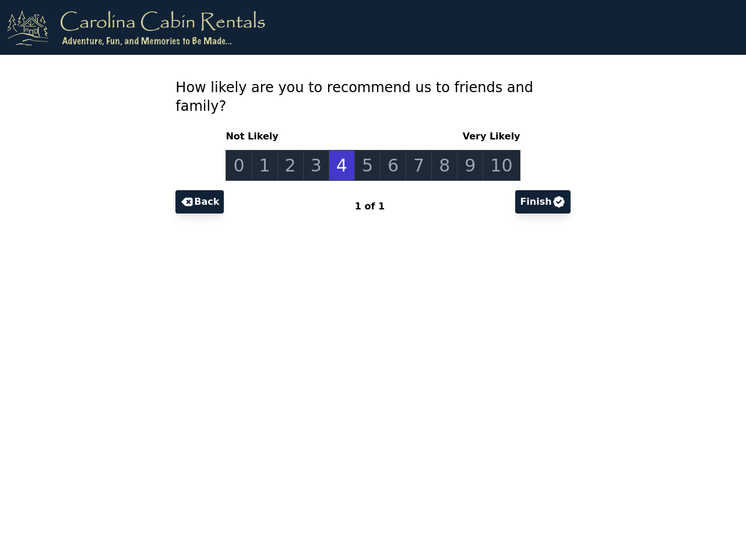 The width and height of the screenshot is (746, 560). I want to click on a: 5, so click(368, 165).